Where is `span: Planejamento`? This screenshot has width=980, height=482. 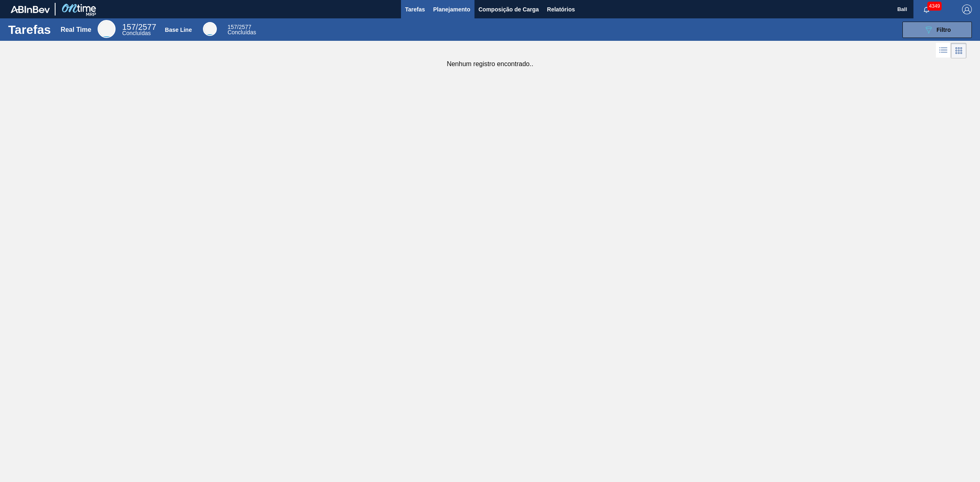 span: Planejamento is located at coordinates (451, 9).